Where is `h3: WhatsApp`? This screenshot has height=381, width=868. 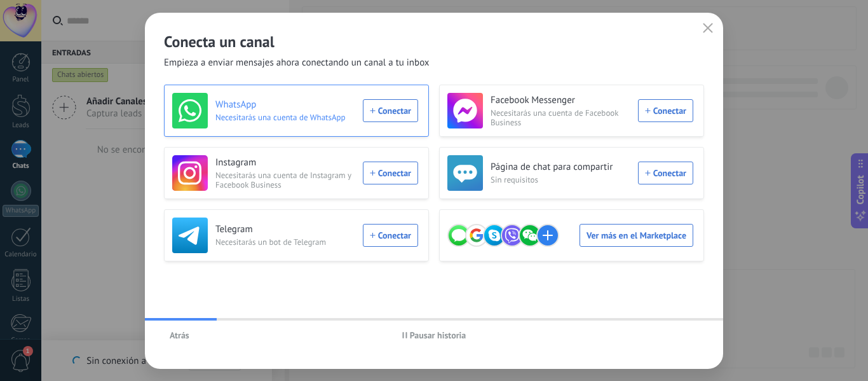
h3: WhatsApp is located at coordinates (285, 105).